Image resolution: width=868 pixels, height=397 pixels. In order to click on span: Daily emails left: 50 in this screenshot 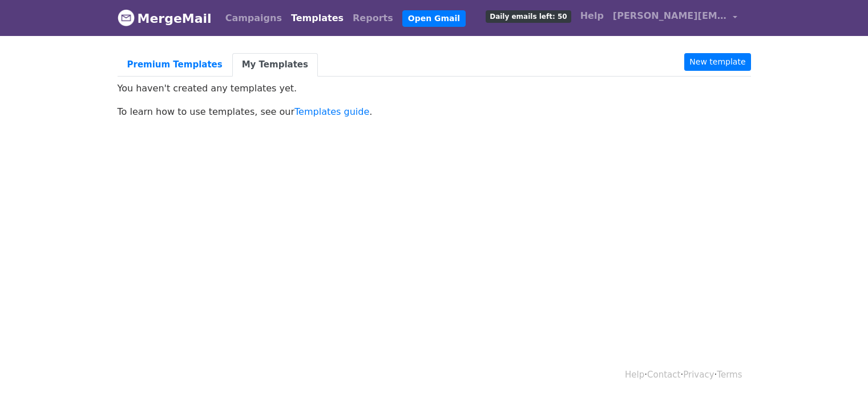, I will do `click(528, 17)`.